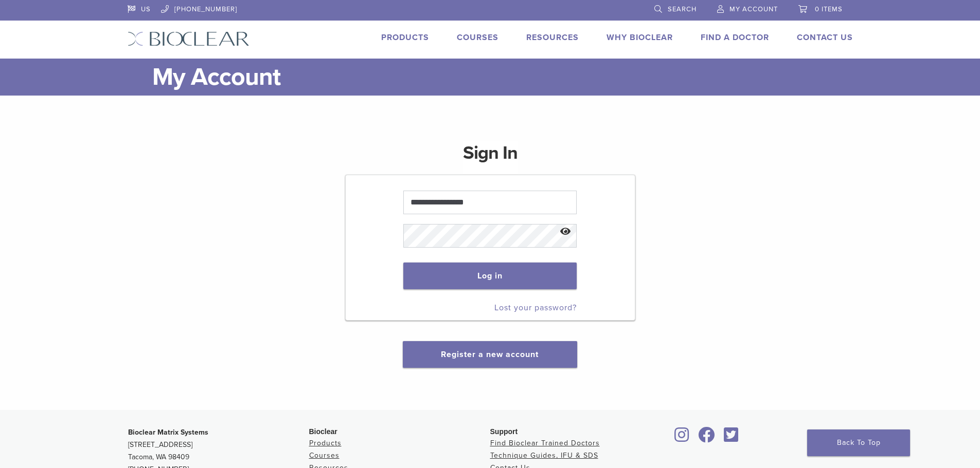  What do you see at coordinates (829, 9) in the screenshot?
I see `span: 0 items` at bounding box center [829, 9].